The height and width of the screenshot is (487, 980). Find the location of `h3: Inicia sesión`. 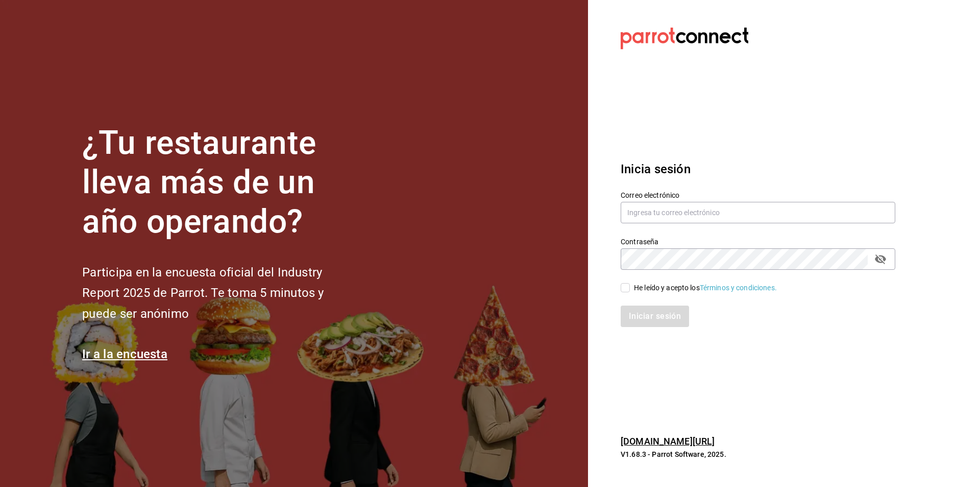

h3: Inicia sesión is located at coordinates (758, 169).